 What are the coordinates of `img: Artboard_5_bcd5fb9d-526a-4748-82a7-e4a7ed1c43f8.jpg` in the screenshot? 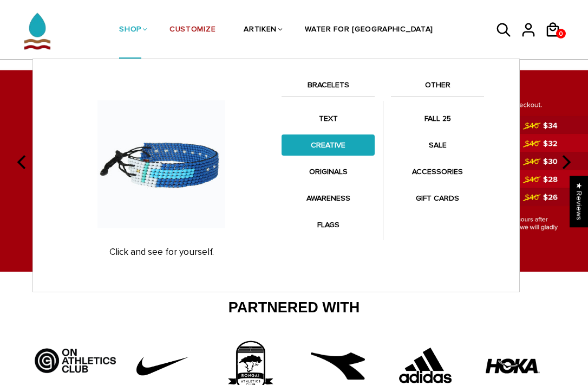 It's located at (75, 357).